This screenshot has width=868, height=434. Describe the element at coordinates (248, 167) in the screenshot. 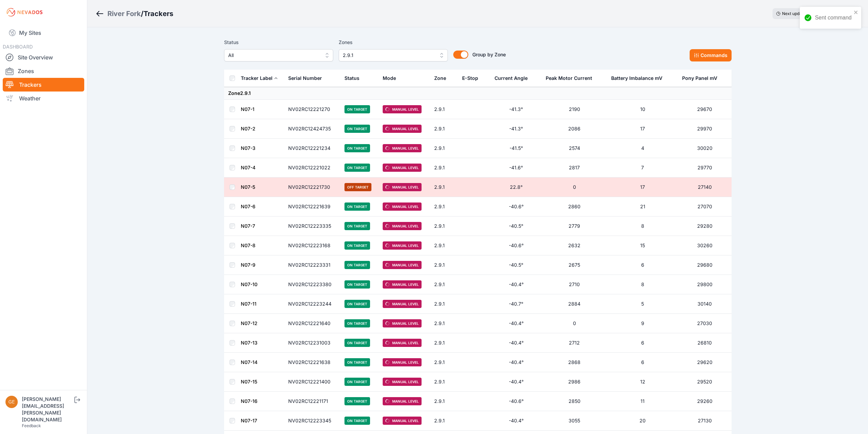

I see `a: N07-4` at that location.